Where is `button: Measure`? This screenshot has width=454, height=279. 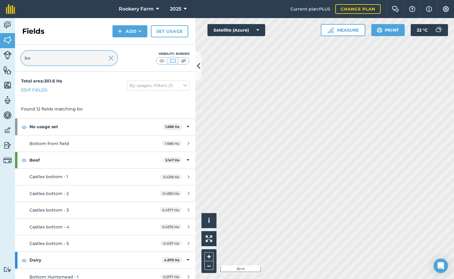
button: Measure is located at coordinates (343, 30).